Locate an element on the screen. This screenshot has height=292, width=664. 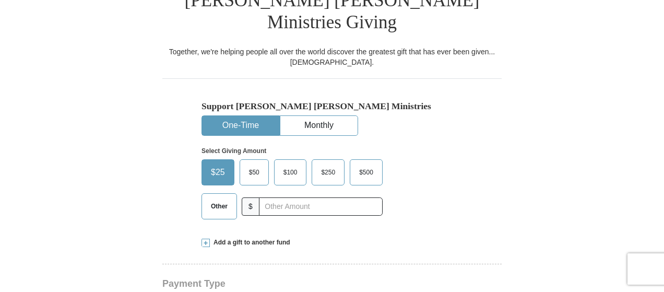
span: $250 is located at coordinates (328, 172).